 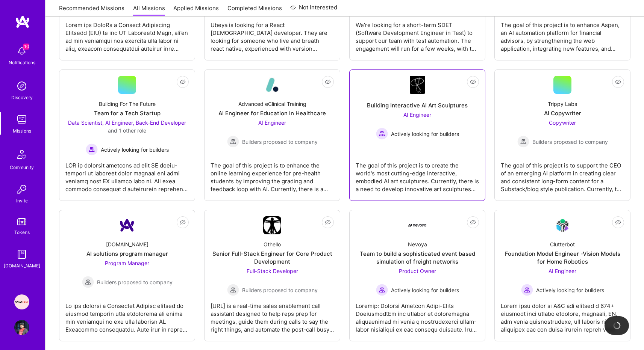 What do you see at coordinates (562, 123) in the screenshot?
I see `span: Copywriter` at bounding box center [562, 123].